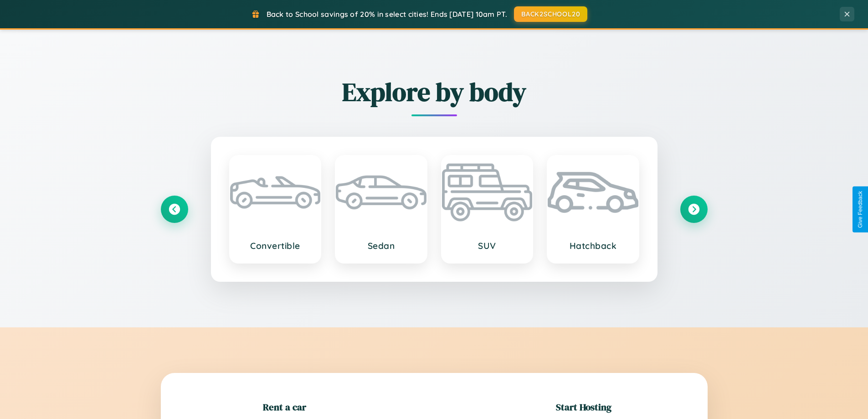  Describe the element at coordinates (284, 407) in the screenshot. I see `h2: Rent a car` at that location.